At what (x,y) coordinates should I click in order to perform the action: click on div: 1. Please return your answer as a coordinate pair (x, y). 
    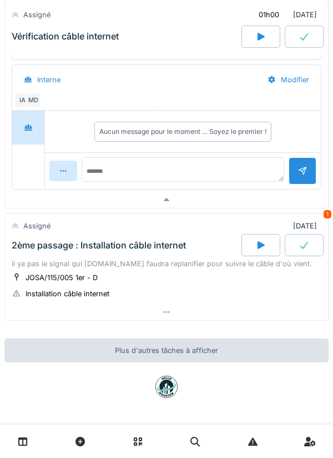
    Looking at the image, I should click on (328, 214).